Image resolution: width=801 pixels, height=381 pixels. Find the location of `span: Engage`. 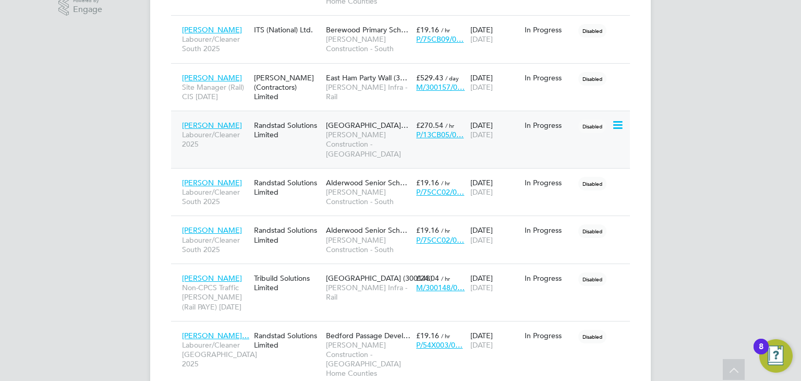

span: Engage is located at coordinates (88, 9).